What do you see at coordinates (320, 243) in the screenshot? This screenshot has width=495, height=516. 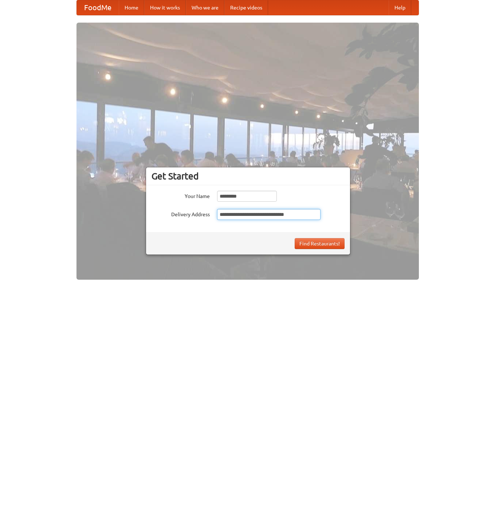 I see `button: Find Restaurants!` at bounding box center [320, 243].